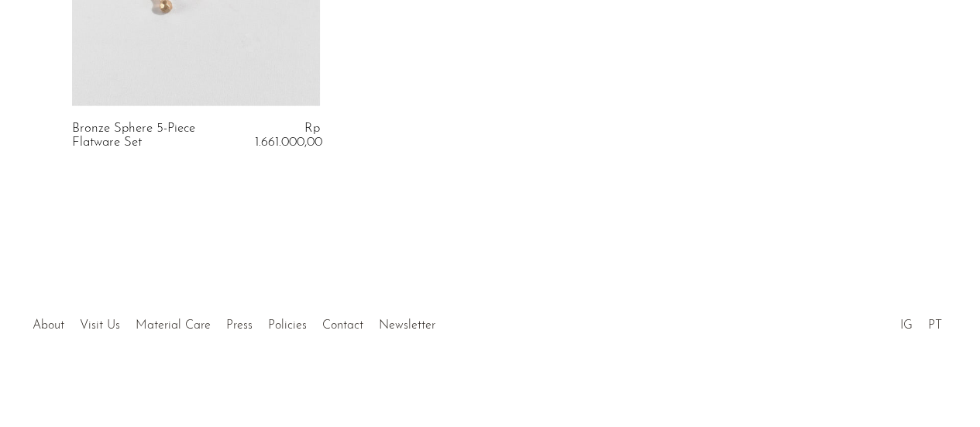 This screenshot has width=980, height=427. I want to click on ul: Social Medias, so click(921, 322).